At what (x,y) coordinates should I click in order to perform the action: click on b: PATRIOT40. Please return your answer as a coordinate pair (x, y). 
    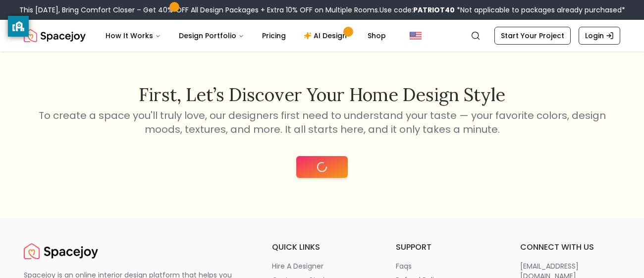
    Looking at the image, I should click on (434, 10).